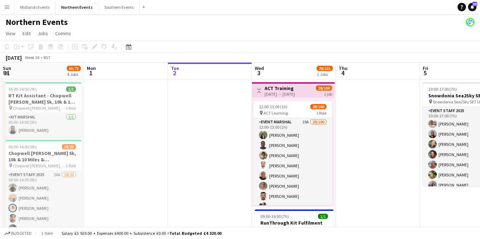 The width and height of the screenshot is (480, 239). I want to click on span: 29/101, so click(325, 68).